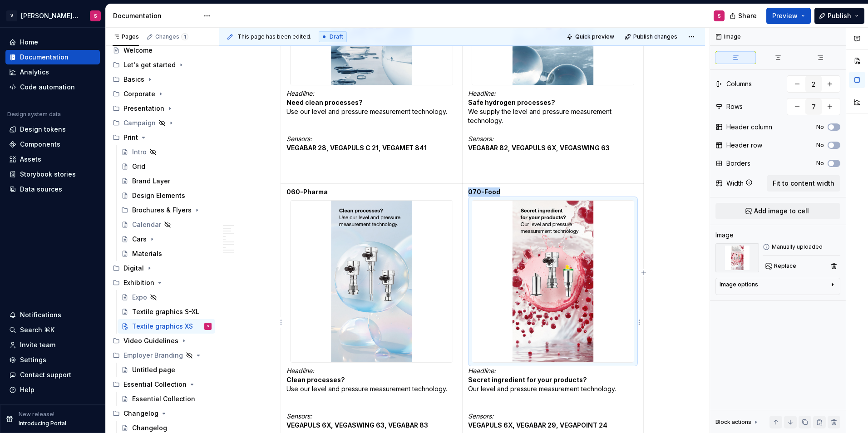 The image size is (868, 433). Describe the element at coordinates (325, 102) in the screenshot. I see `strong: Need clean processes?` at that location.